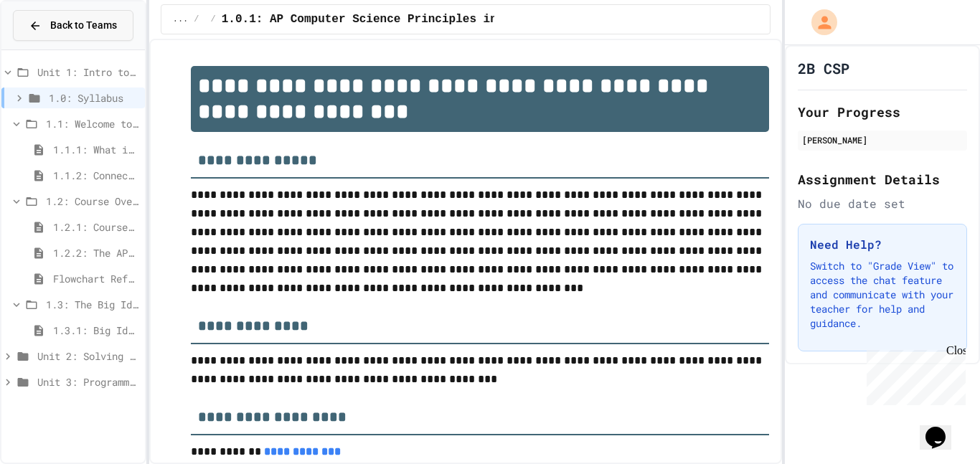 Image resolution: width=980 pixels, height=464 pixels. I want to click on span: Unit 2: Solving Problems in Computer Science, so click(88, 356).